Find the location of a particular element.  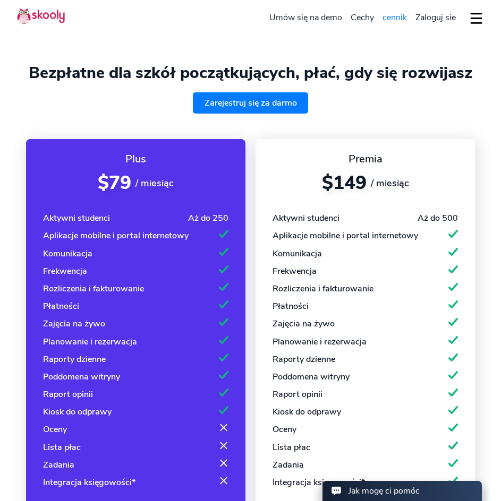

a: Zaloguj sie is located at coordinates (436, 18).